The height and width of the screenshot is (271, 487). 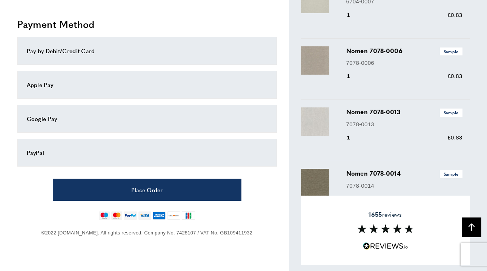 What do you see at coordinates (405, 125) in the screenshot?
I see `p: 7078-0013` at bounding box center [405, 125].